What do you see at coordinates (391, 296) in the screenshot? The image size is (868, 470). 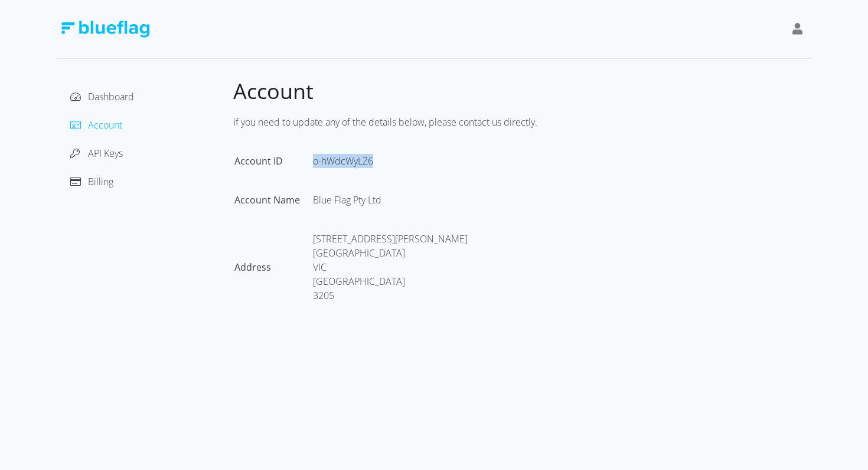 I see `div: 3205` at bounding box center [391, 296].